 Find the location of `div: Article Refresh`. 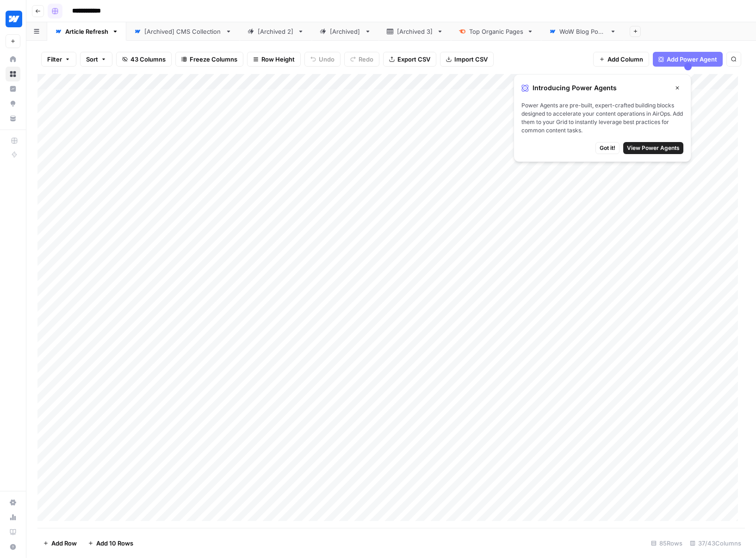

div: Article Refresh is located at coordinates (87, 32).